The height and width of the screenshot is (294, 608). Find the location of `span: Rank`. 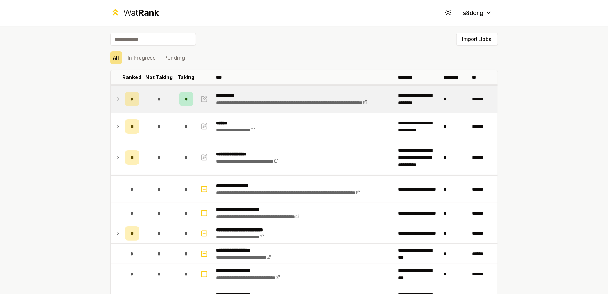

span: Rank is located at coordinates (148, 12).